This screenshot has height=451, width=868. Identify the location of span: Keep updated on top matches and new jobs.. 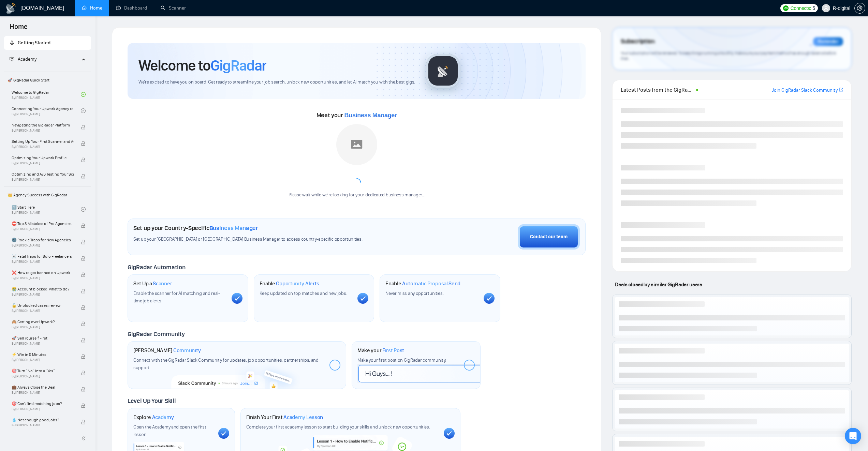
(303, 294).